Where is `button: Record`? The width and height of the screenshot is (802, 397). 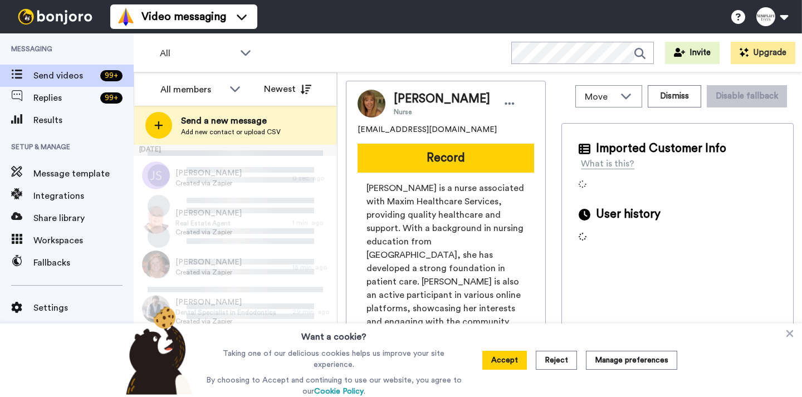
button: Record is located at coordinates (446, 158).